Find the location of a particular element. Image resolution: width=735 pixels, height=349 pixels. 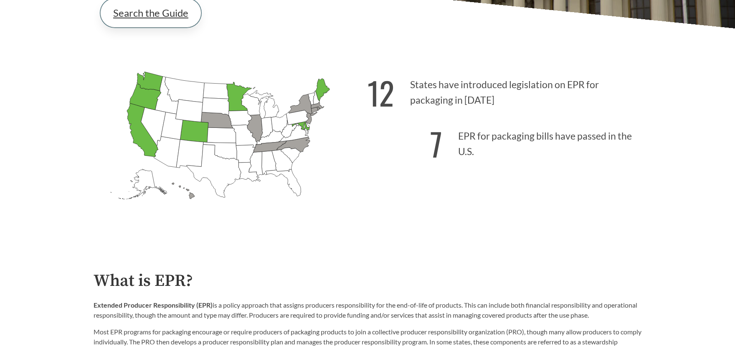

h2: What is EPR? is located at coordinates (367, 281).